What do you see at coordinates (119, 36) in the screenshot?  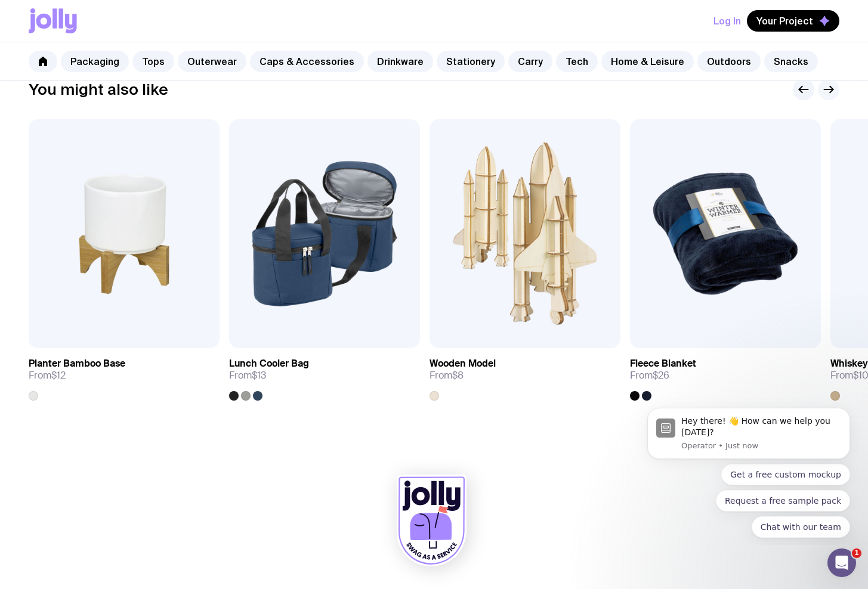 I see `div: message notification from Operator, Just now. Hey there! 👋 How can we help you today?` at bounding box center [119, 36].